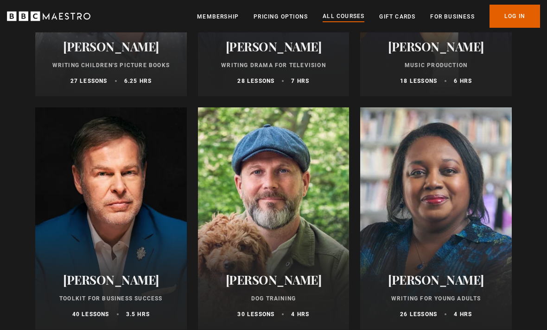  Describe the element at coordinates (368, 16) in the screenshot. I see `nav: Primary` at that location.